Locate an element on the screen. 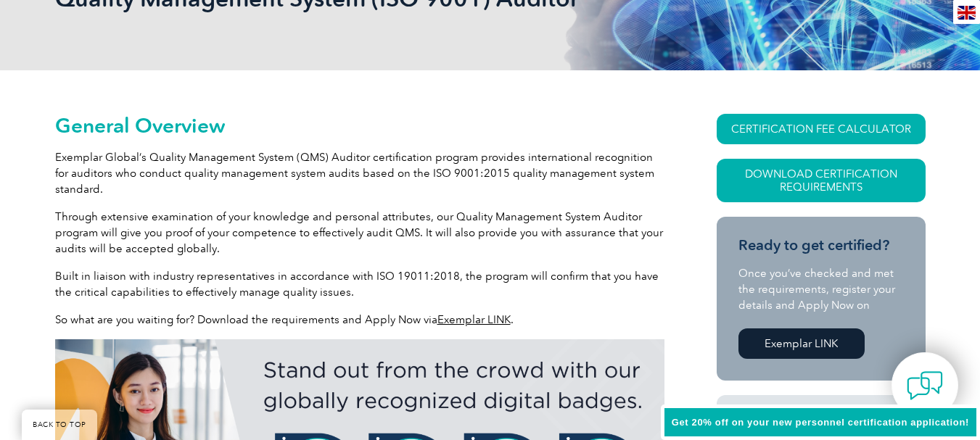 Image resolution: width=980 pixels, height=440 pixels. img: en is located at coordinates (966, 12).